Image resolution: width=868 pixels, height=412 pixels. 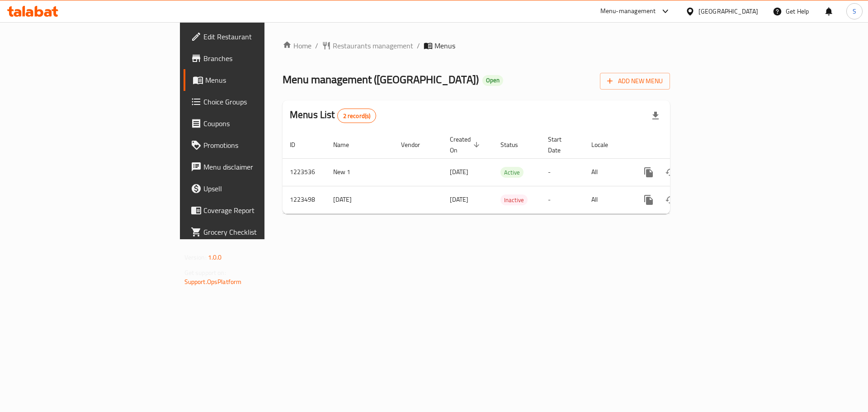 I want to click on a: Coupons, so click(x=254, y=123).